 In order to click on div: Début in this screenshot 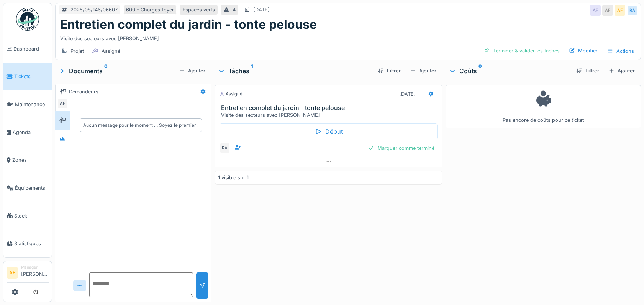, I will do `click(329, 131)`.